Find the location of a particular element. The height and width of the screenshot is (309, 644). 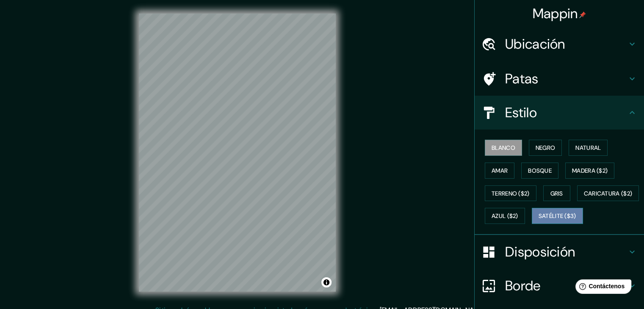

font: Borde is located at coordinates (523, 286).